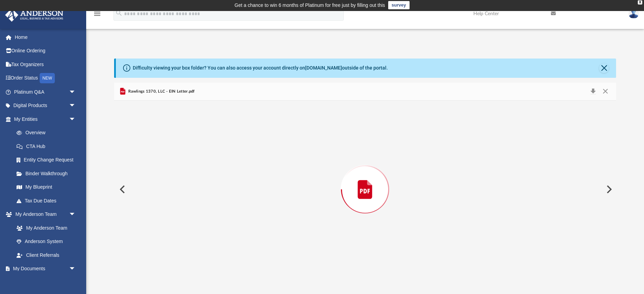  Describe the element at coordinates (48, 201) in the screenshot. I see `a: Tax Due Dates` at that location.